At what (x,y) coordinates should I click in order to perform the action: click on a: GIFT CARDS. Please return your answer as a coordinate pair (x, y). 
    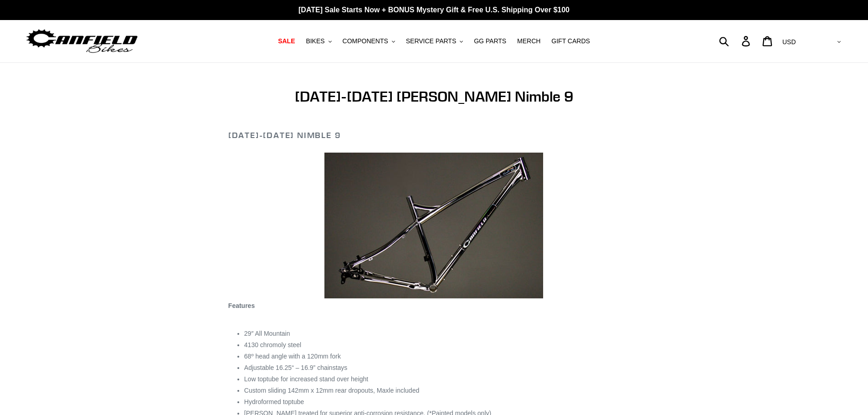
    Looking at the image, I should click on (571, 41).